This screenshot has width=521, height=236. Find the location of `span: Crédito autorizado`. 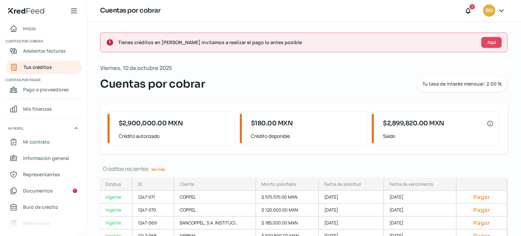

span: Crédito autorizado is located at coordinates (174, 136).